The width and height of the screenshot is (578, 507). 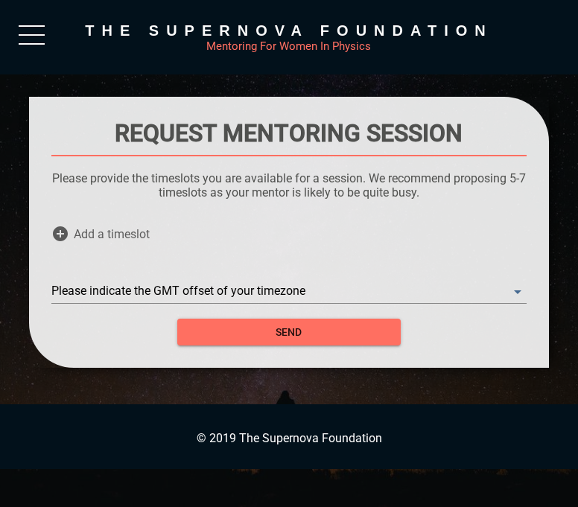 I want to click on button: send, so click(x=289, y=332).